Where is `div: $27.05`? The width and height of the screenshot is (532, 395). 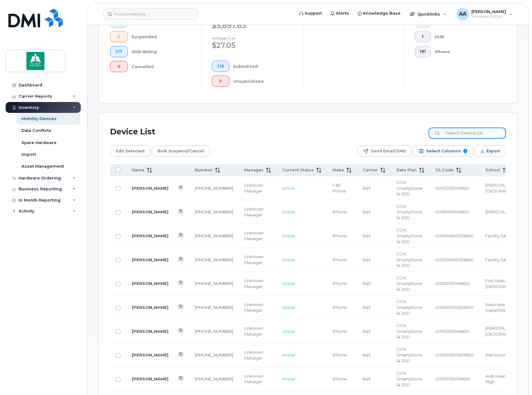 div: $27.05 is located at coordinates (252, 45).